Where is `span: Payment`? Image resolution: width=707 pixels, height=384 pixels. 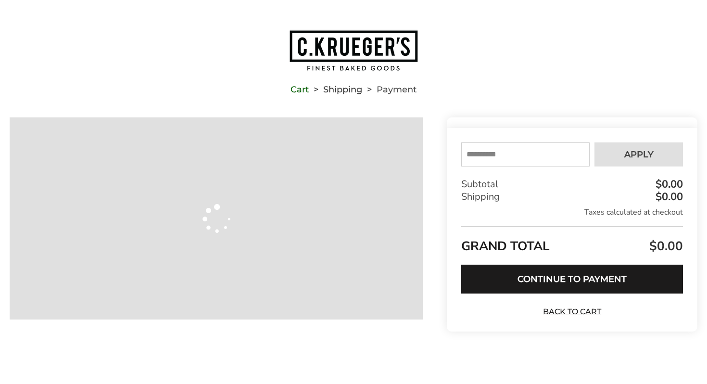
span: Payment is located at coordinates (396, 89).